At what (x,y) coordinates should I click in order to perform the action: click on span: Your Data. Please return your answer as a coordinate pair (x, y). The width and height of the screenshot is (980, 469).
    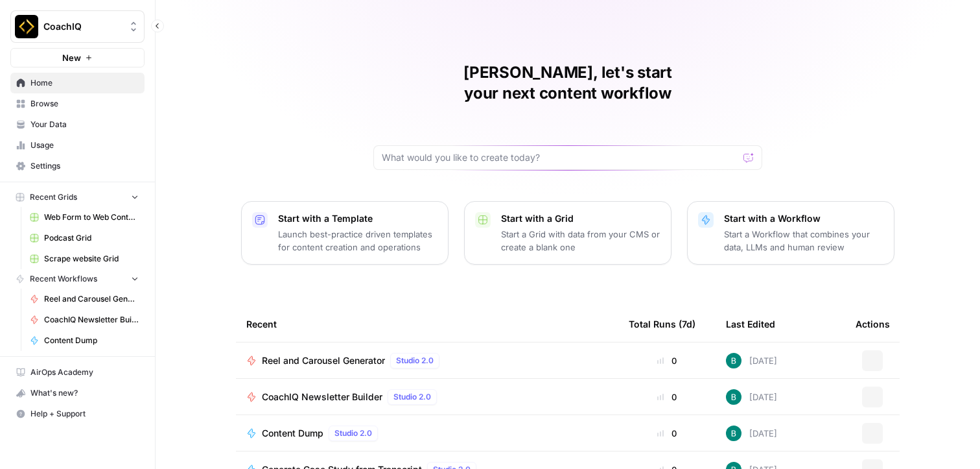
    Looking at the image, I should click on (84, 125).